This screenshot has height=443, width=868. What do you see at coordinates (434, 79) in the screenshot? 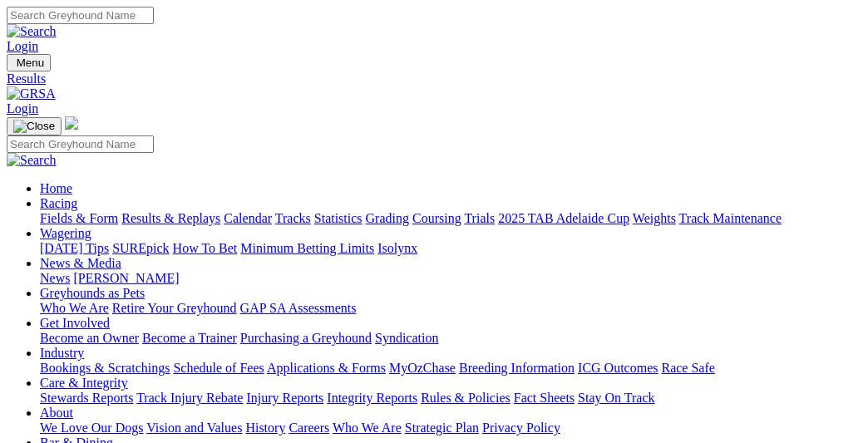
I see `div: Results` at bounding box center [434, 79].